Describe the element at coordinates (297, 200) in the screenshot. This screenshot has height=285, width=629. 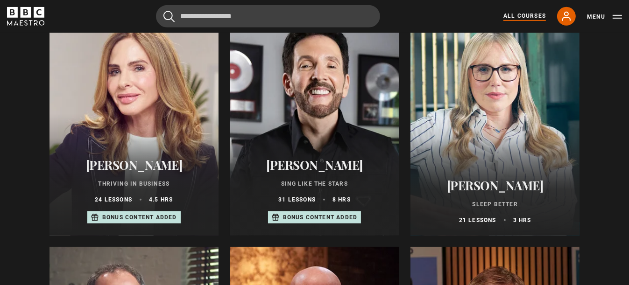
I see `p: 31 lessons` at that location.